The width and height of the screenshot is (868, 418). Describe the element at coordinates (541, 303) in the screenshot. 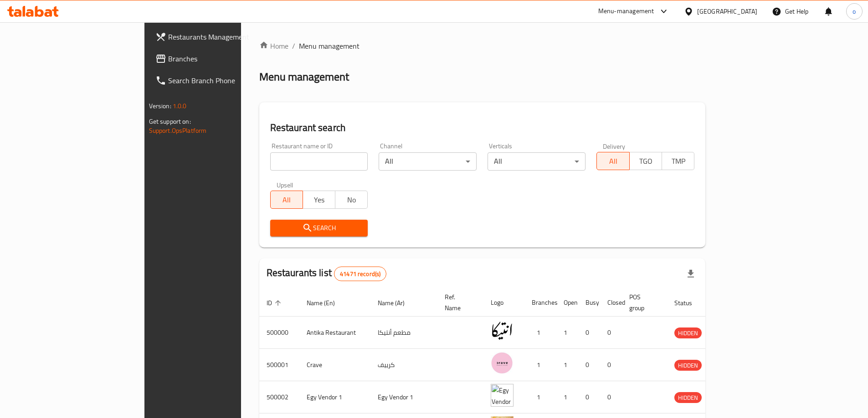

I see `th: Branches` at that location.